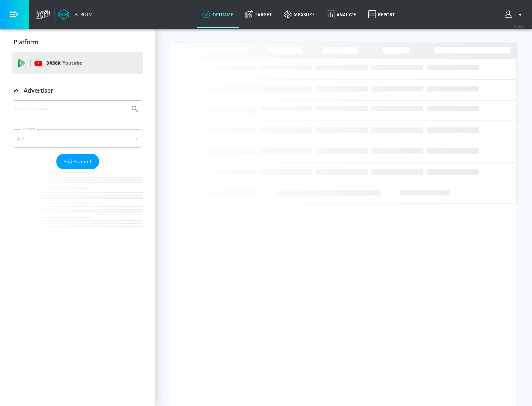 The width and height of the screenshot is (532, 406). I want to click on span: Add Account, so click(78, 161).